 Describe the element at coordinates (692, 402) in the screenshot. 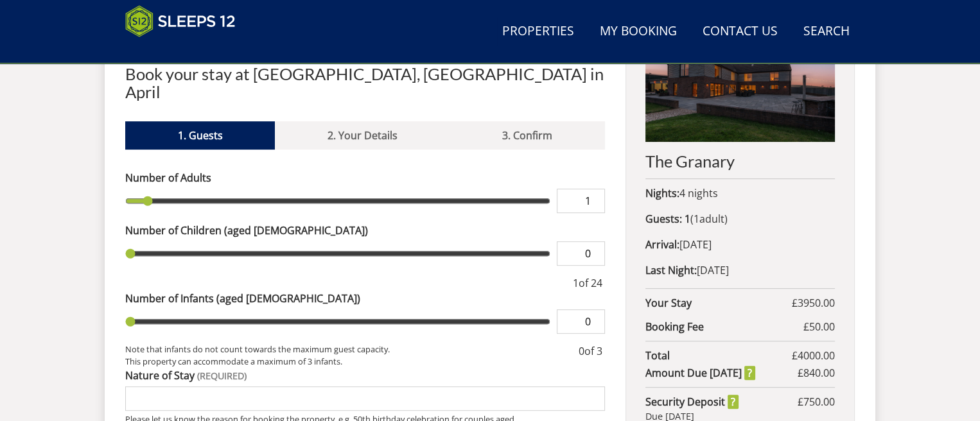

I see `strong: Security Deposit` at that location.